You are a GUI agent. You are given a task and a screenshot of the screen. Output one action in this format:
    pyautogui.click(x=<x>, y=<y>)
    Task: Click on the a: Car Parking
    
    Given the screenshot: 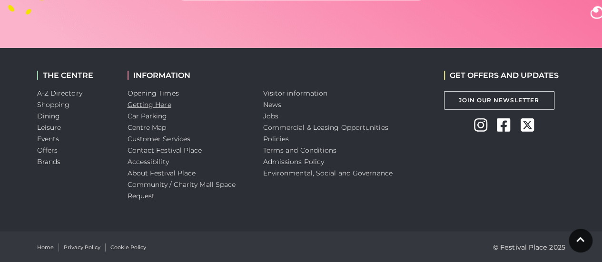 What is the action you would take?
    pyautogui.click(x=147, y=116)
    